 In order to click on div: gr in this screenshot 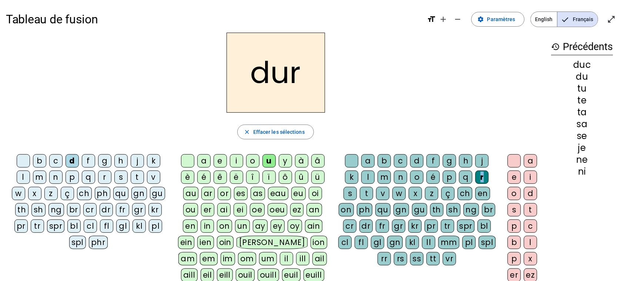, I will do `click(139, 210)`.